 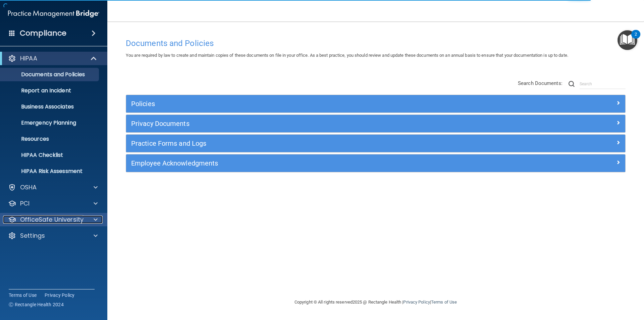 What do you see at coordinates (376, 43) in the screenshot?
I see `h4: Documents and Policies` at bounding box center [376, 43].